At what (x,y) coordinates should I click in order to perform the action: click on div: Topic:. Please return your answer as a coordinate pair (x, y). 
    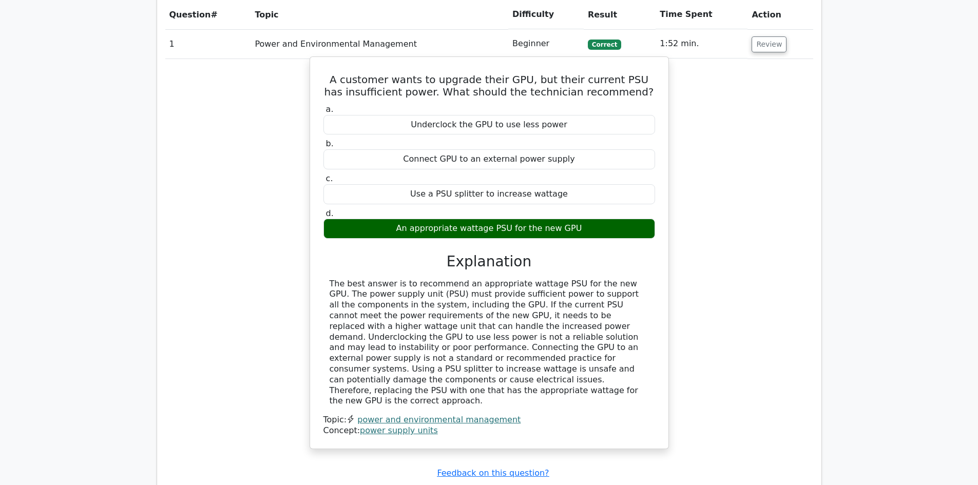
    Looking at the image, I should click on (489, 420).